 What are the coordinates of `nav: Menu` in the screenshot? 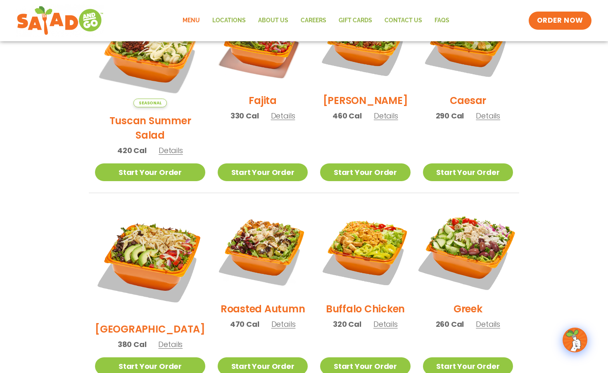 It's located at (316, 21).